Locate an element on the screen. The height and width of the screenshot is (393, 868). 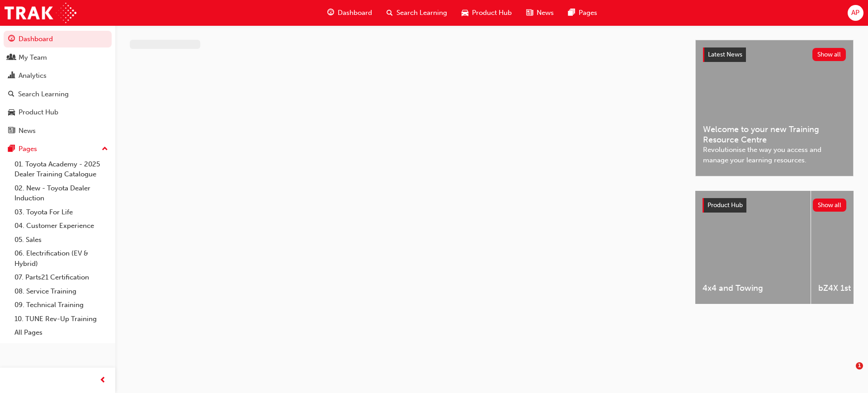
a: News is located at coordinates (57, 130).